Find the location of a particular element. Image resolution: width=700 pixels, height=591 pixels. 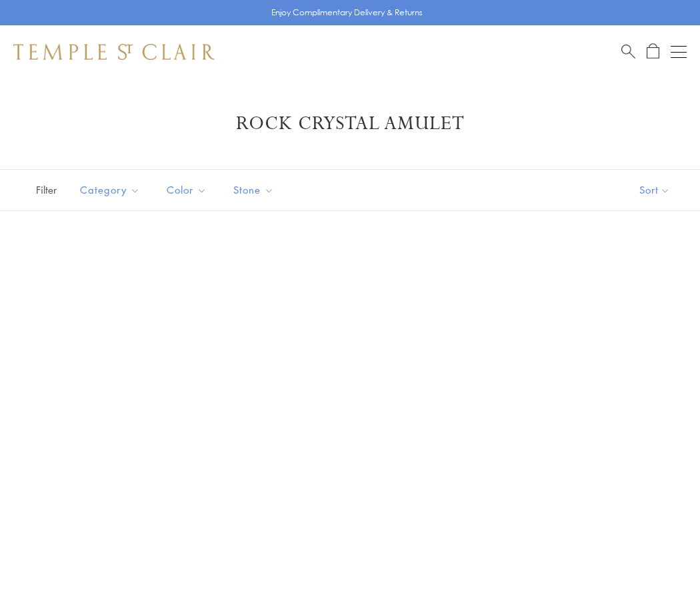

img: Temple St. Clair is located at coordinates (114, 52).